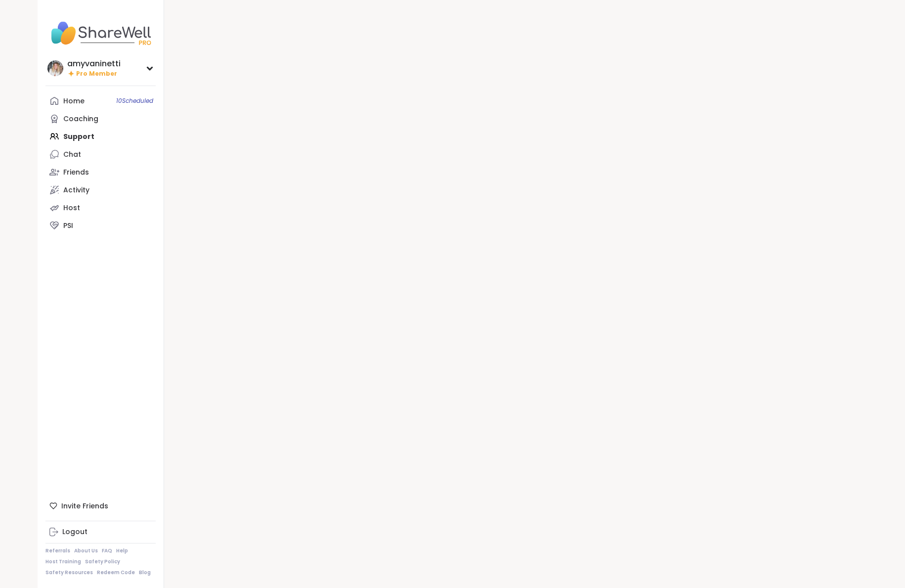  I want to click on span: 10 Scheduled, so click(134, 101).